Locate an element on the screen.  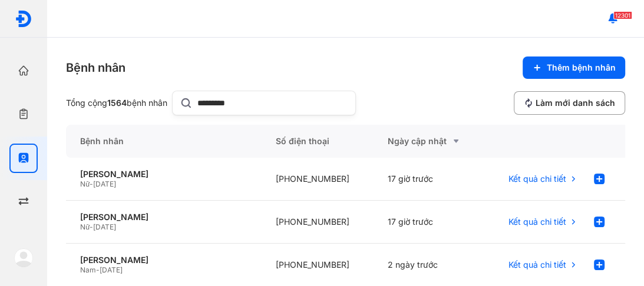
span: 12301 is located at coordinates (623, 15).